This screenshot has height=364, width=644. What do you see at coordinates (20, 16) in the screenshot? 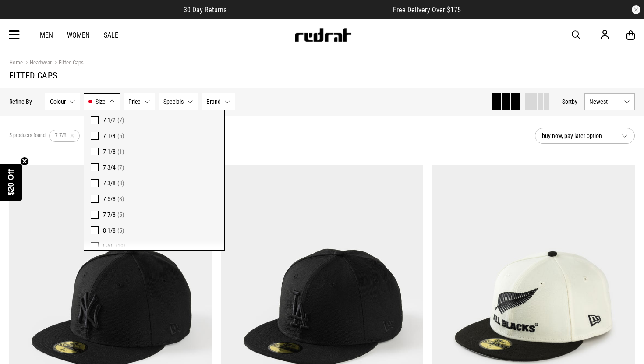
I see `button: Open LiveChat chat widget` at bounding box center [20, 16].